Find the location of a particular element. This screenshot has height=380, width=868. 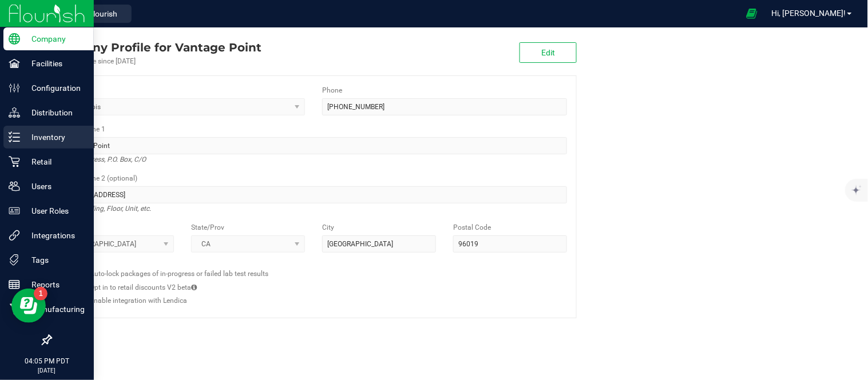

input: Address is located at coordinates (314, 146).